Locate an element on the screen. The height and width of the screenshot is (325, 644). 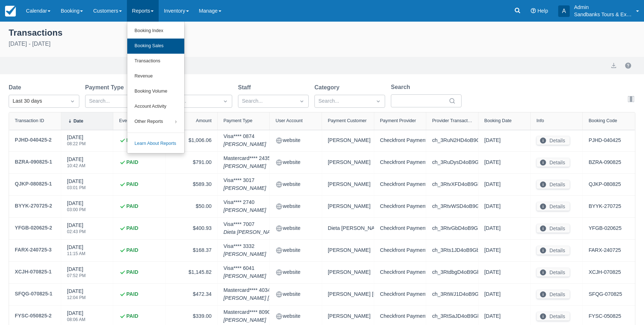
a: Booking Volume is located at coordinates (156, 92).